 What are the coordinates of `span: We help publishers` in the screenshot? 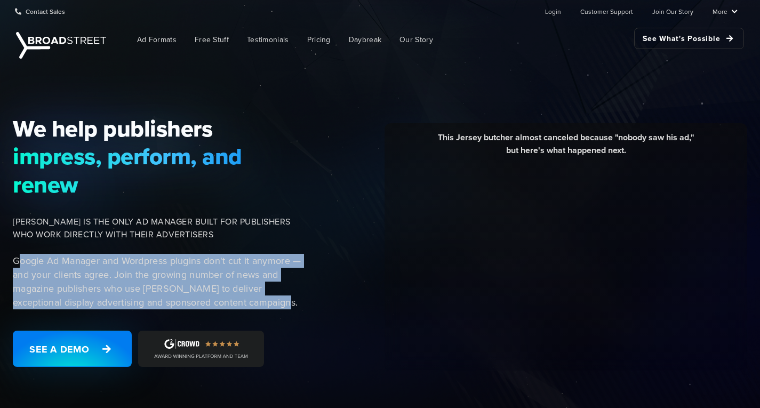 It's located at (159, 129).